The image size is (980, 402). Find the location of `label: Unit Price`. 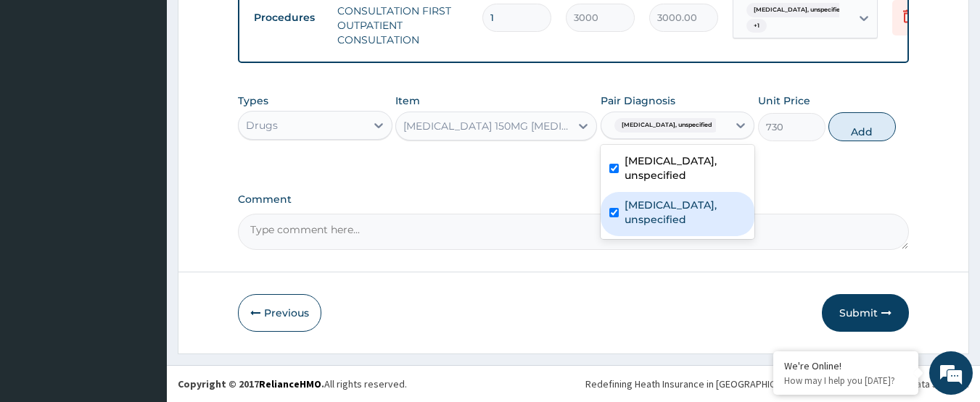

label: Unit Price is located at coordinates (784, 101).